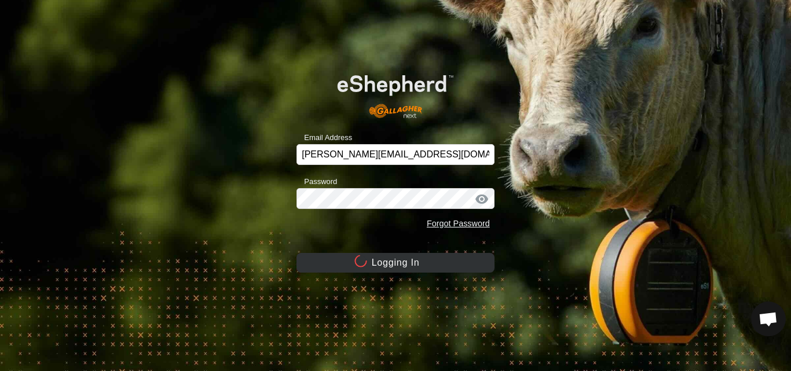 The image size is (791, 371). Describe the element at coordinates (317, 182) in the screenshot. I see `label: Password` at that location.